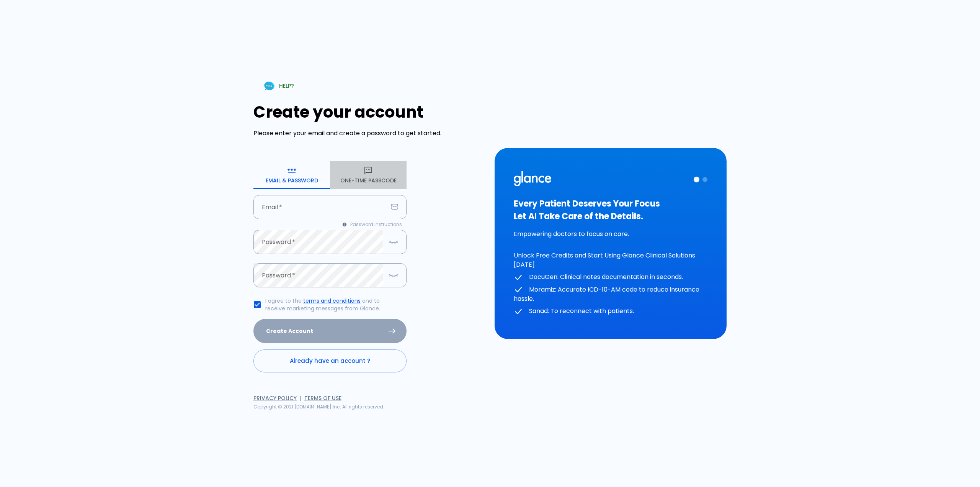  What do you see at coordinates (370, 133) in the screenshot?
I see `p: Please enter your email and create a password to get started.` at bounding box center [370, 133].